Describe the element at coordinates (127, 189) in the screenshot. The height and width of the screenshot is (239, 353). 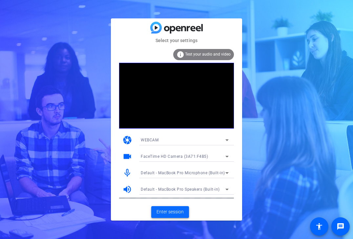
I see `mat-icon: volume_up` at that location.